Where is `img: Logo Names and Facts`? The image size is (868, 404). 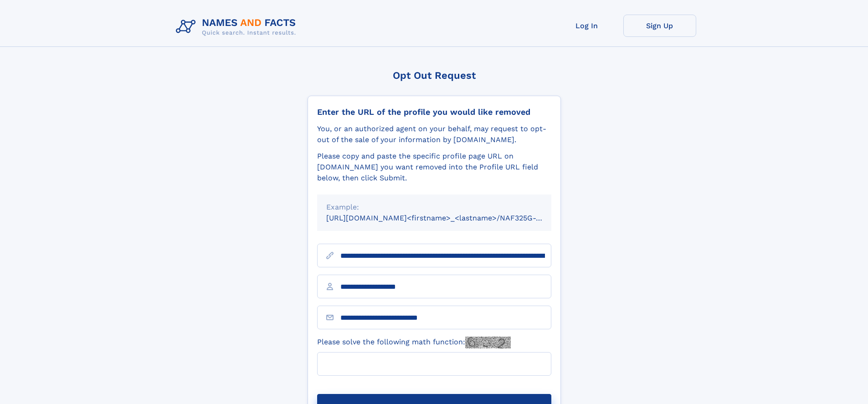 img: Logo Names and Facts is located at coordinates (237, 27).